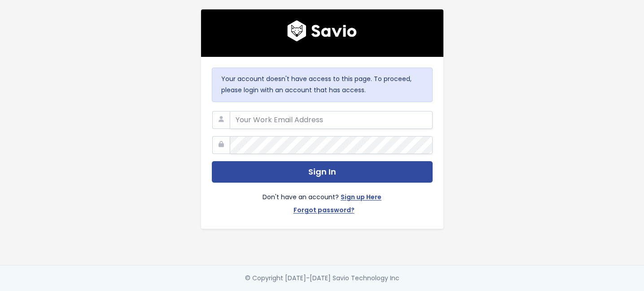  What do you see at coordinates (324, 211) in the screenshot?
I see `a: Forgot password?` at bounding box center [324, 211].